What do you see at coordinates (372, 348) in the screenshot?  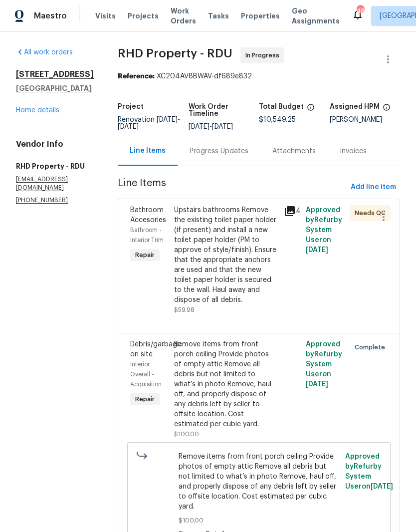 I see `span: Complete` at bounding box center [372, 348].